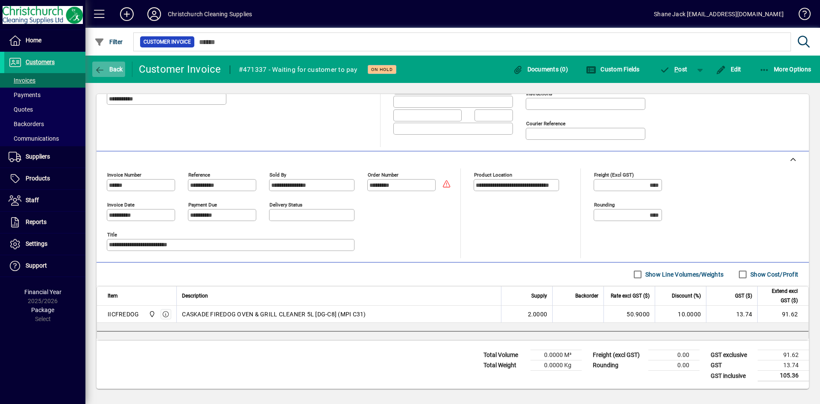 Image resolution: width=820 pixels, height=404 pixels. What do you see at coordinates (34, 138) in the screenshot?
I see `span: Communications` at bounding box center [34, 138].